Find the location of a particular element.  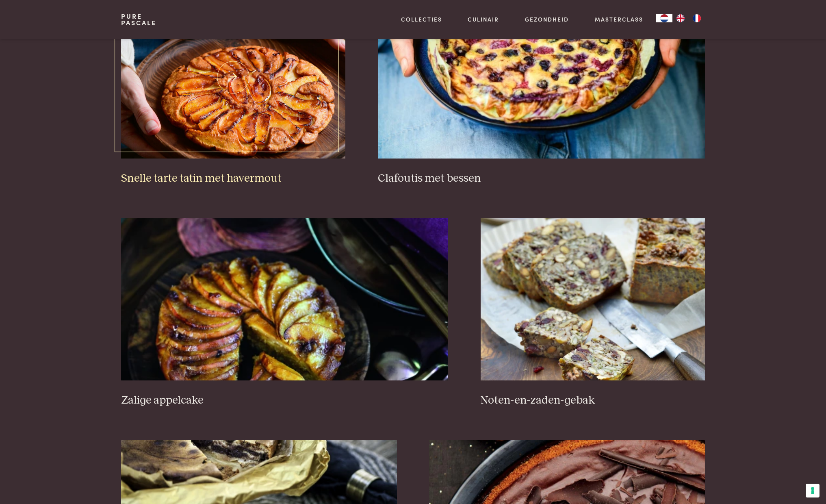

a: Masterclass is located at coordinates (618, 19).